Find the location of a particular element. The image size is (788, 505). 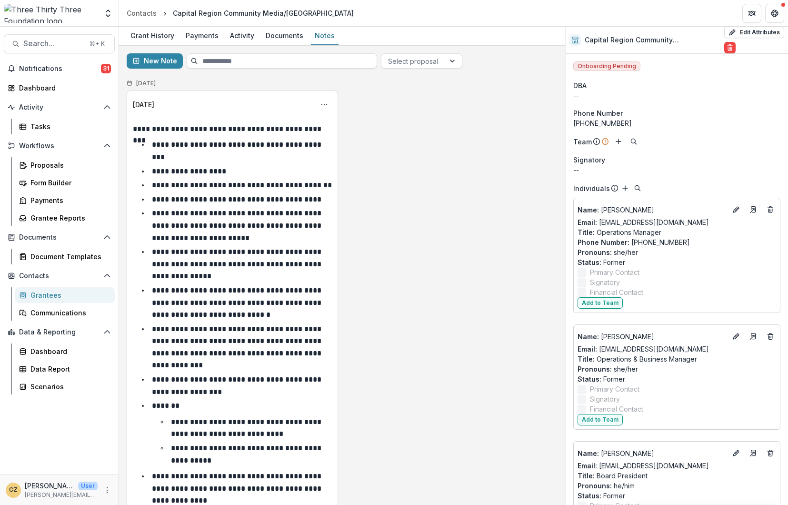

p: he/him is located at coordinates (676, 485).